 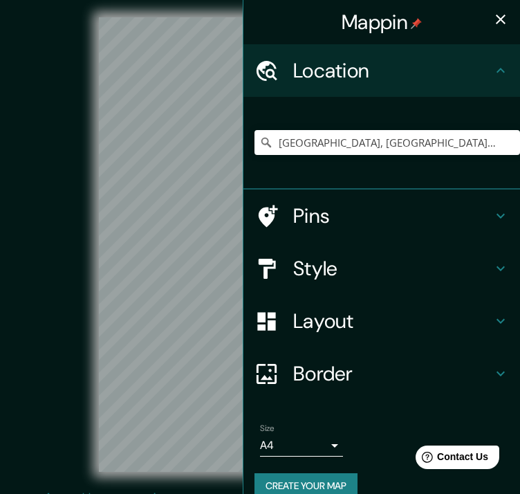 What do you see at coordinates (382, 373) in the screenshot?
I see `div: Border` at bounding box center [382, 373].